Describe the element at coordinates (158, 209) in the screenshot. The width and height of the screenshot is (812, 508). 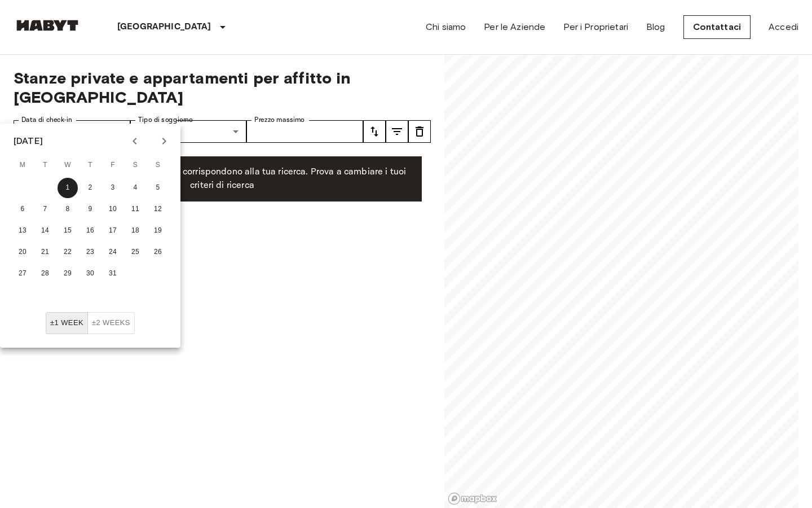
I see `button: 12` at that location.